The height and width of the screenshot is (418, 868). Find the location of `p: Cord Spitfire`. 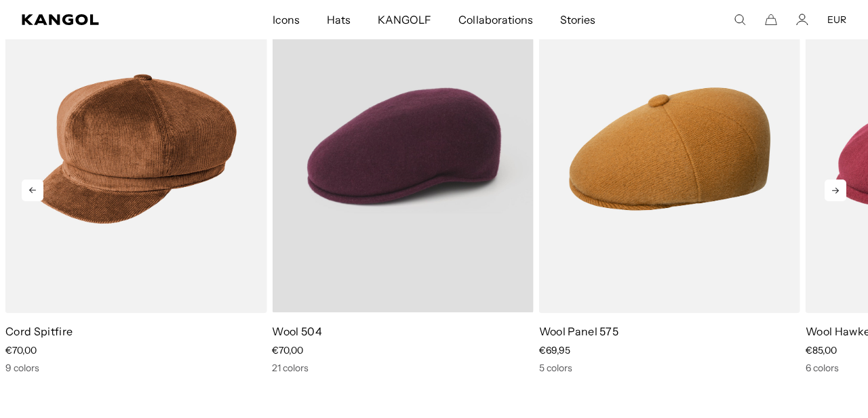

p: Cord Spitfire is located at coordinates (136, 331).